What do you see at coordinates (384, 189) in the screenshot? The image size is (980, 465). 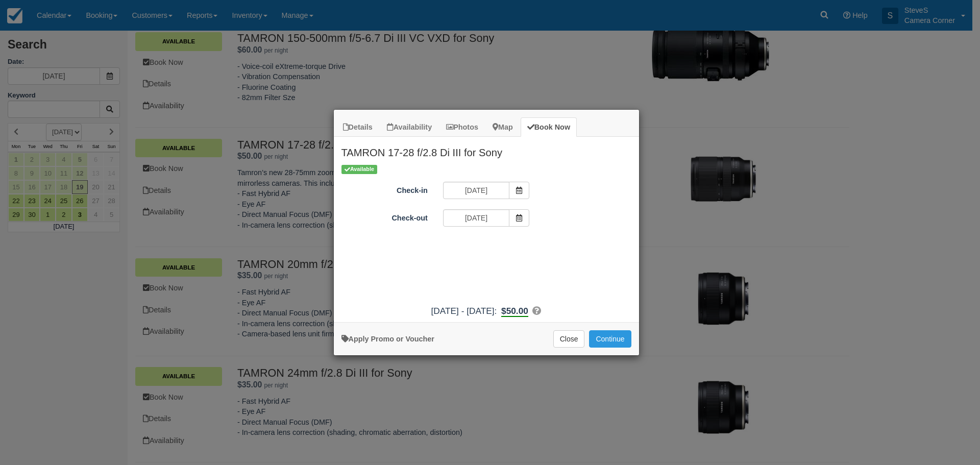 I see `label: Check-in` at bounding box center [384, 189].